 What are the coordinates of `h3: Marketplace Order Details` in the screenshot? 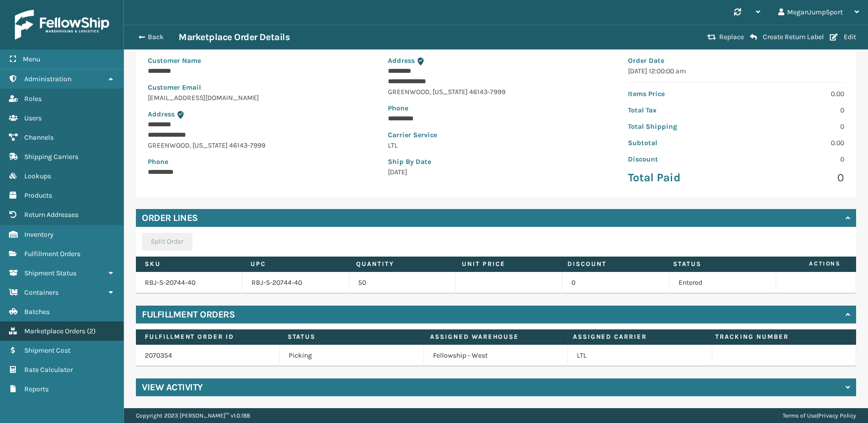 It's located at (234, 37).